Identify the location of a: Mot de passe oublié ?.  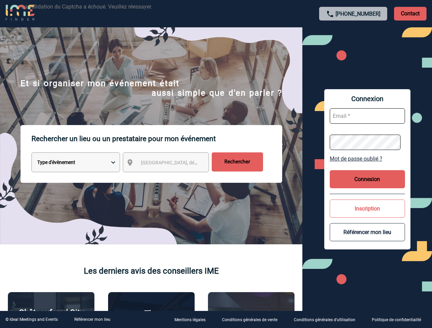
(367, 159).